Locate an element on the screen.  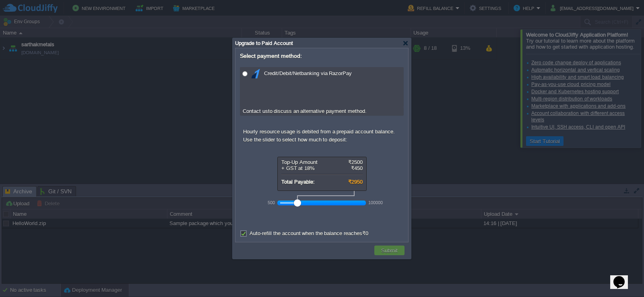
button: Submit is located at coordinates (389, 250).